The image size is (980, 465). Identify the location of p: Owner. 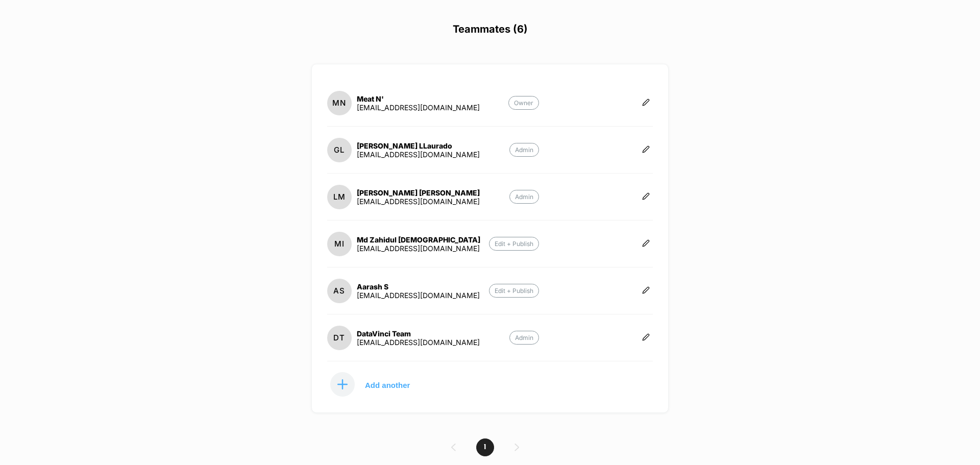
(524, 103).